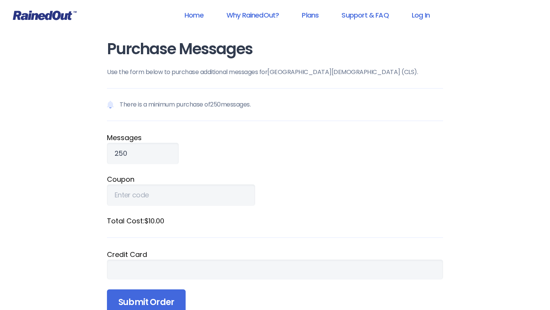  I want to click on a: Log In, so click(421, 15).